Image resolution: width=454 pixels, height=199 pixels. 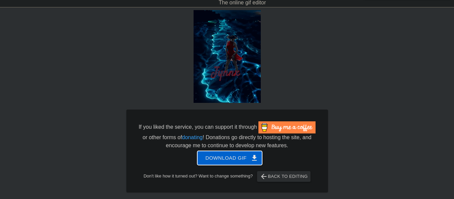 What do you see at coordinates (229, 158) in the screenshot?
I see `span: Download gif` at bounding box center [229, 158].